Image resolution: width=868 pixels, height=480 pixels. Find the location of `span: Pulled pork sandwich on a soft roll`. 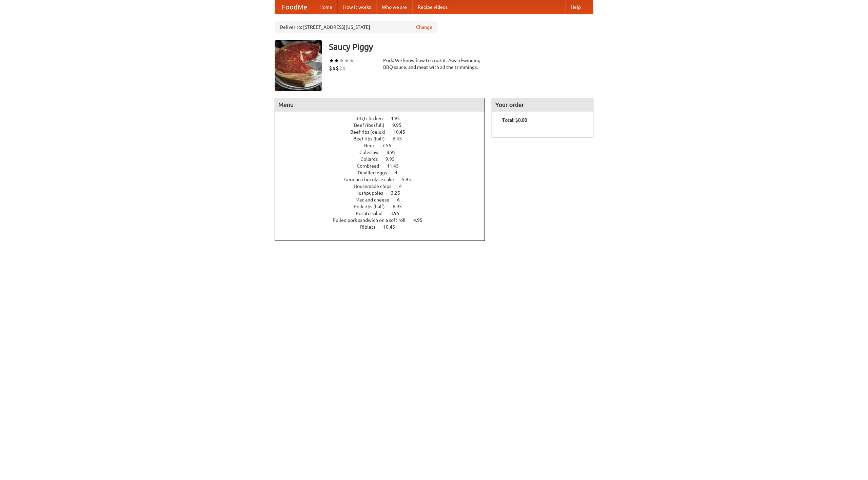

span: Pulled pork sandwich on a soft roll is located at coordinates (372, 220).